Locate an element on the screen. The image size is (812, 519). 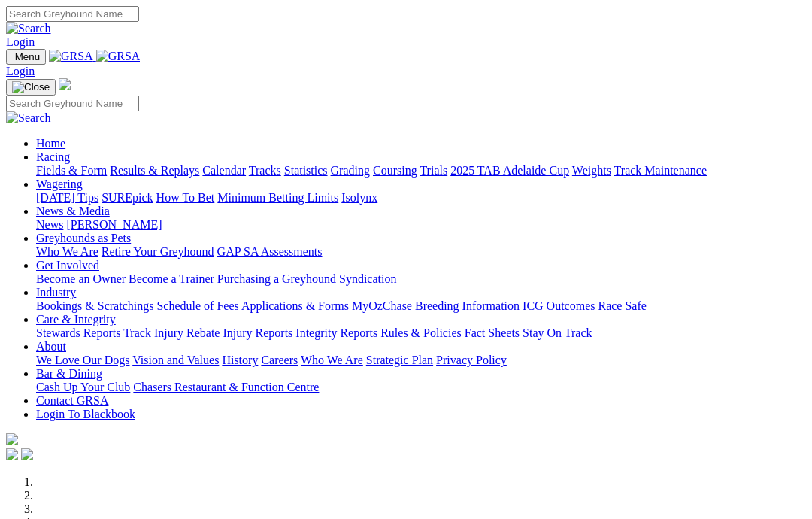
a: Track Injury Rebate is located at coordinates (171, 333).